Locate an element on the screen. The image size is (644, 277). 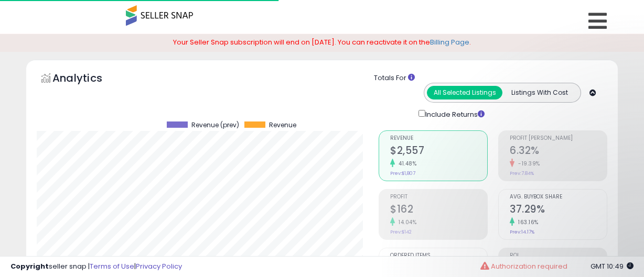
small: Prev: $142 is located at coordinates (400, 232).